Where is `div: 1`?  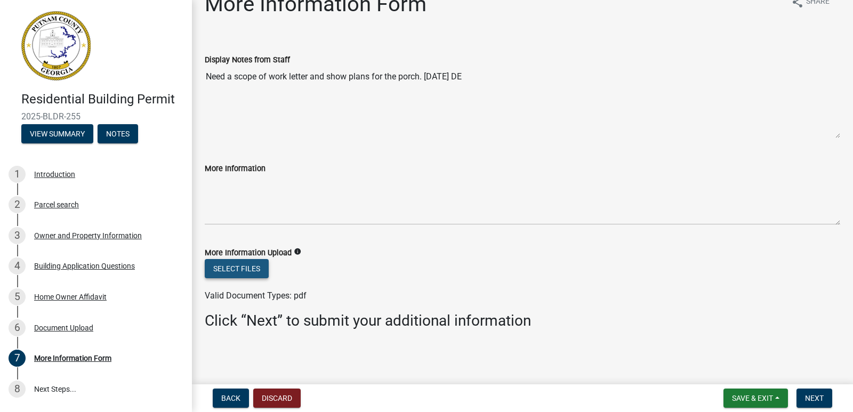
div: 1 is located at coordinates (17, 174).